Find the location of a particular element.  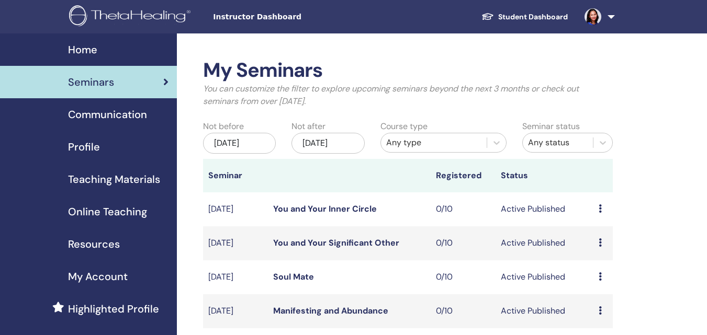

img: graduation-cap-white.svg is located at coordinates (488, 16).